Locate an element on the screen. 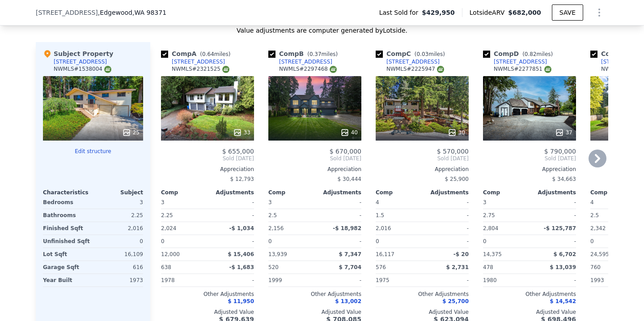 Image resolution: width=644 pixels, height=321 pixels. div: 37 is located at coordinates (563, 133).